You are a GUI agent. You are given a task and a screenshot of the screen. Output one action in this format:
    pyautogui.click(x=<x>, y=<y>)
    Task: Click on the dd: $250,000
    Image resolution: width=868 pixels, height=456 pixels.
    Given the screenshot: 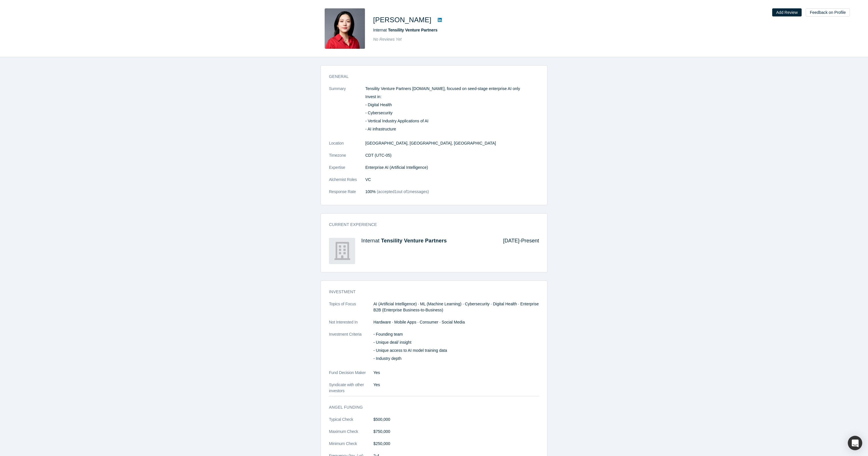 What is the action you would take?
    pyautogui.click(x=456, y=443)
    